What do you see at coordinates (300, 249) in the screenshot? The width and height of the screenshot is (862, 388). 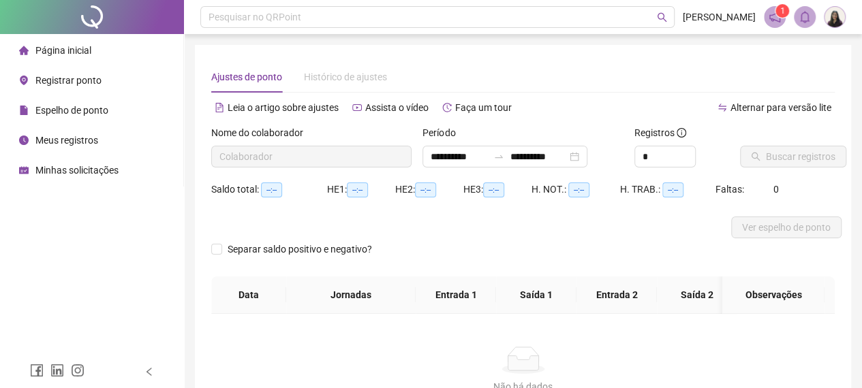 I see `span: Separar saldo positivo e negativo?` at bounding box center [300, 249].